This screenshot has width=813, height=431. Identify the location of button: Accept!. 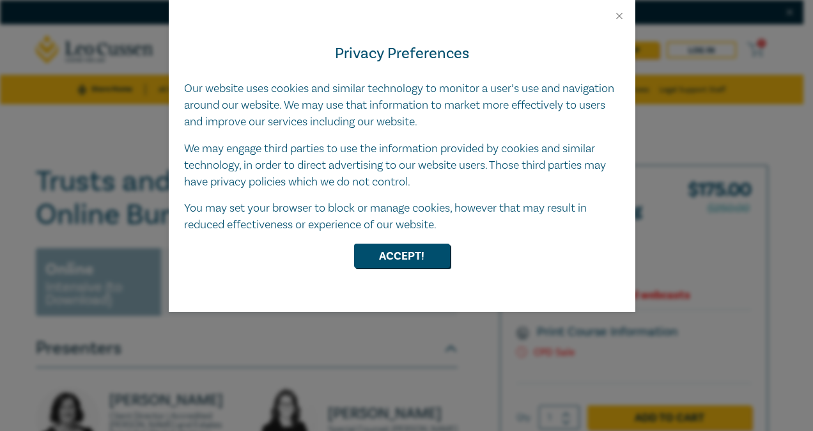
(402, 256).